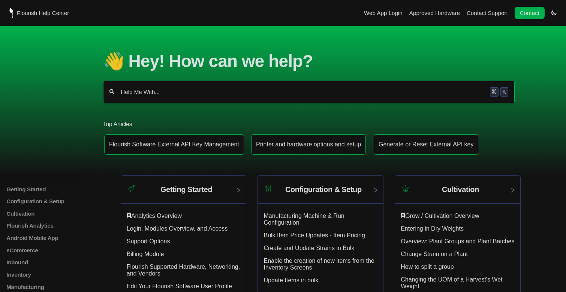 The height and width of the screenshot is (292, 566). Describe the element at coordinates (11, 13) in the screenshot. I see `img: Flourish Help Center Logo` at that location.